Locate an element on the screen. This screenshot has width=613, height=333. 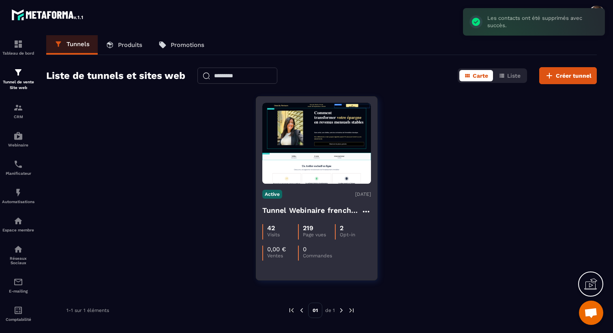
p: 219 is located at coordinates (308, 228).